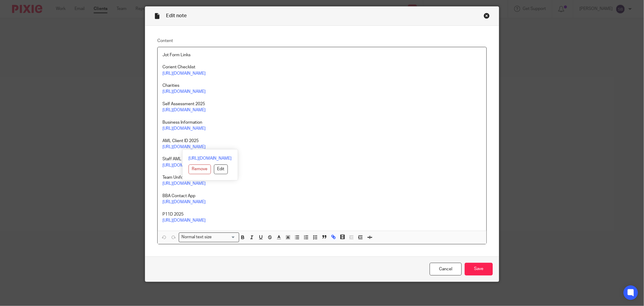 This screenshot has height=306, width=644. What do you see at coordinates (225, 237) in the screenshot?
I see `input: Search for option` at bounding box center [225, 237].